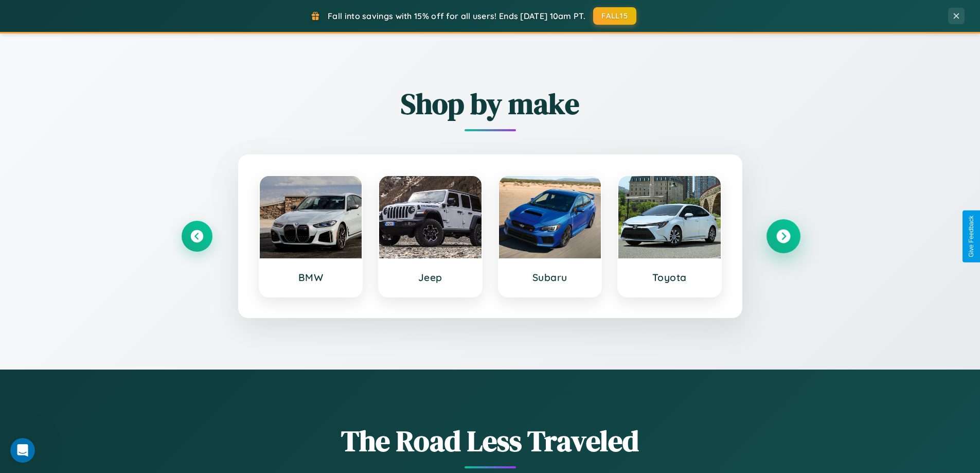 The width and height of the screenshot is (980, 473). I want to click on h3: Toyota, so click(670, 278).